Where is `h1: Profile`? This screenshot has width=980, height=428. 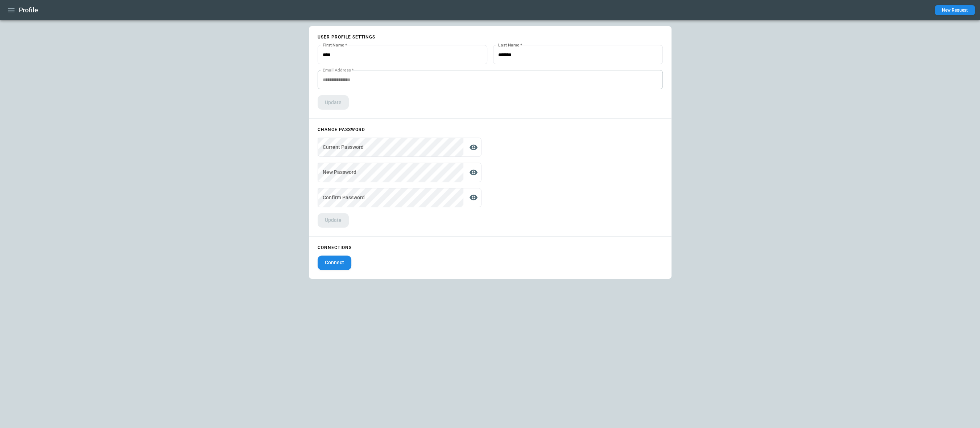
h1: Profile is located at coordinates (28, 10).